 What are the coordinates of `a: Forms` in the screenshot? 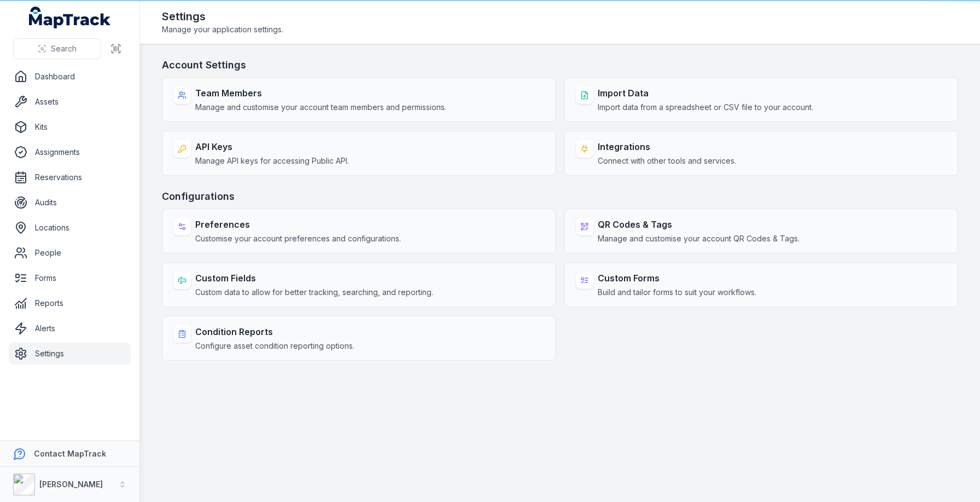 It's located at (69, 278).